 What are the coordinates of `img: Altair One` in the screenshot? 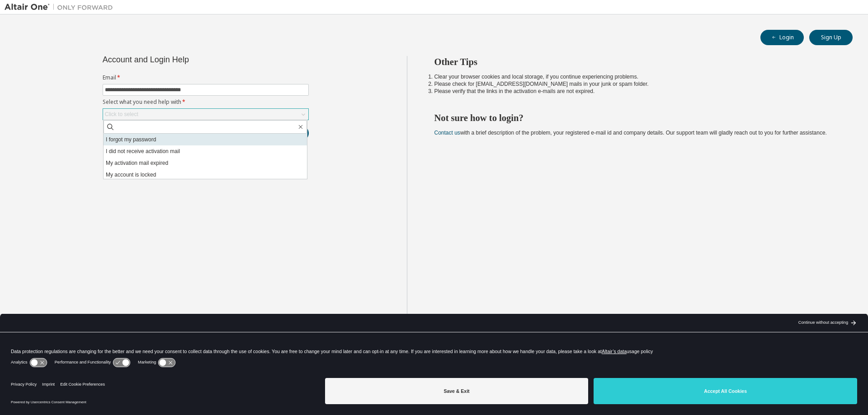 It's located at (61, 7).